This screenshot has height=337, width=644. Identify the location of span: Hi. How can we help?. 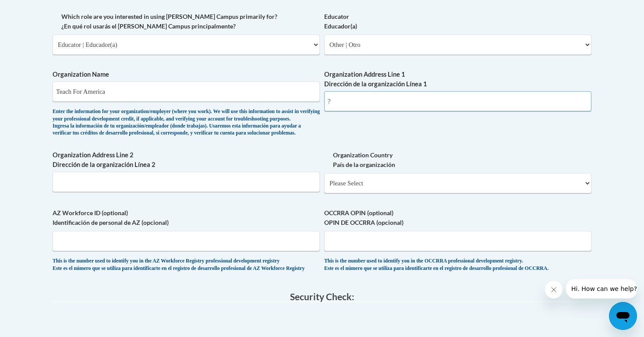
(38, 10).